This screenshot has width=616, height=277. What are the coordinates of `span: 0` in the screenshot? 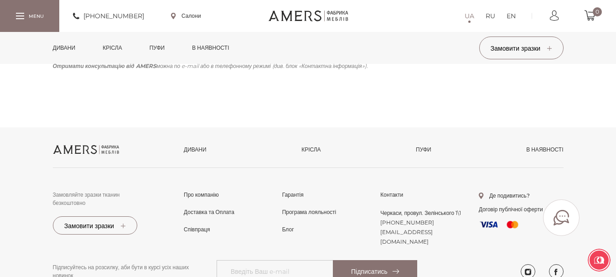 It's located at (598, 12).